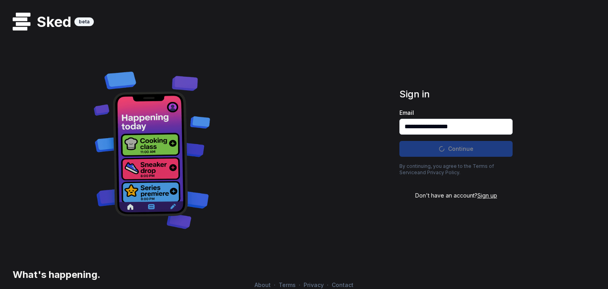  What do you see at coordinates (287, 285) in the screenshot?
I see `span: Terms` at bounding box center [287, 285].